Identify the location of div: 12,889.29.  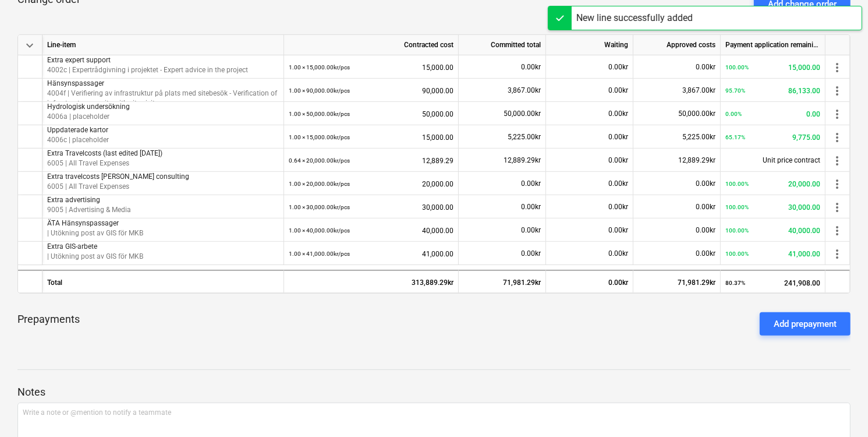
(371, 160).